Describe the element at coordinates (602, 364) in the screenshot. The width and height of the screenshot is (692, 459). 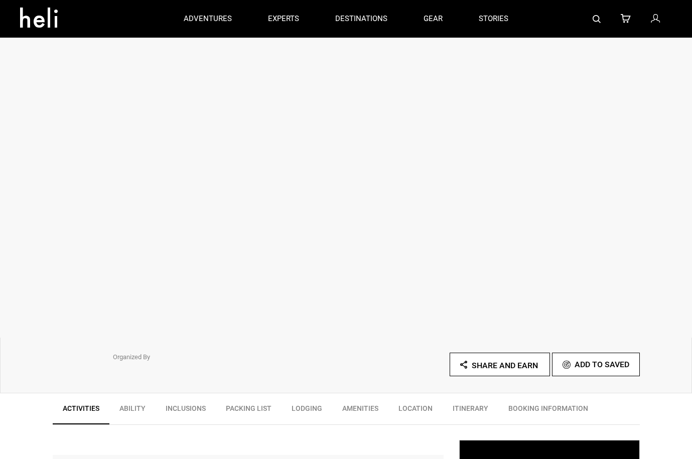
I see `span: Add To Saved` at that location.